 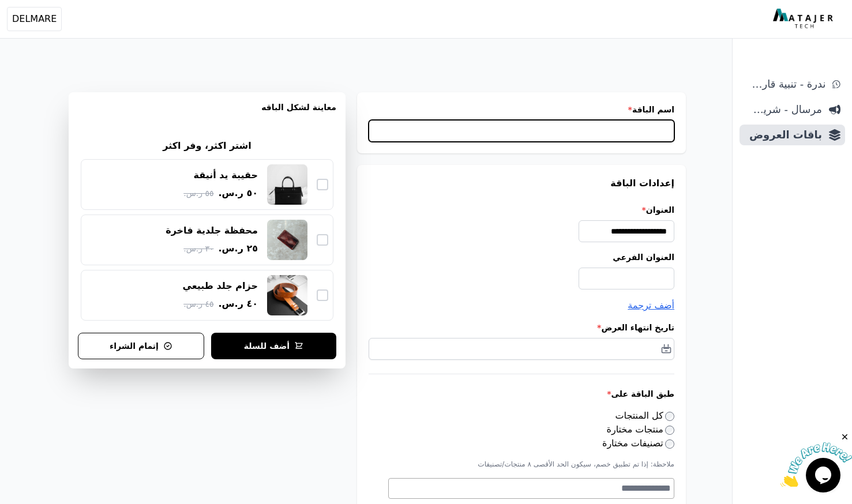 I want to click on span: ٥٥ ر.س., so click(x=199, y=193).